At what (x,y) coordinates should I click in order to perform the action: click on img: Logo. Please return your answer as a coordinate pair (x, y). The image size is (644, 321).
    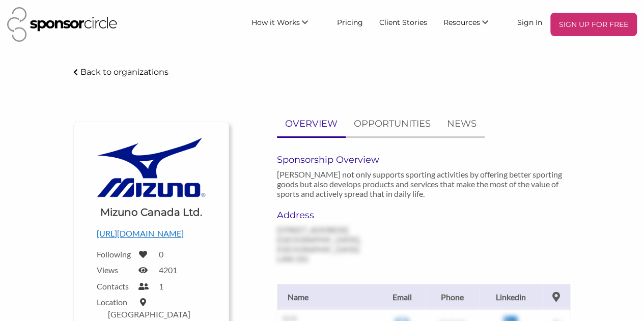
    Looking at the image, I should click on (150, 168).